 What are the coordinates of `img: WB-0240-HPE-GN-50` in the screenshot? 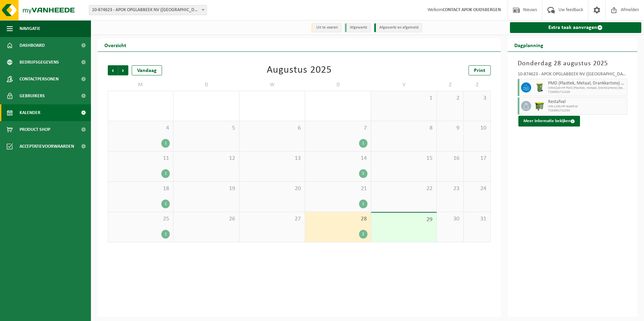 It's located at (540, 87).